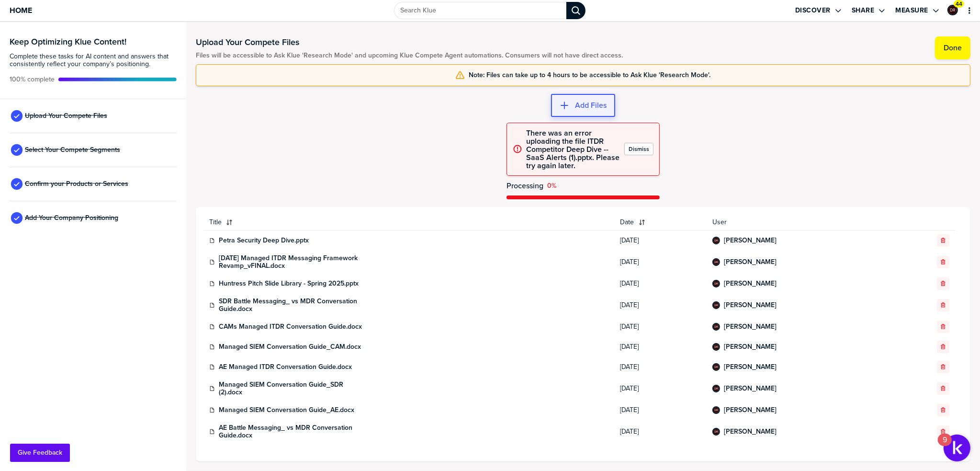 This screenshot has width=980, height=471. Describe the element at coordinates (480, 10) in the screenshot. I see `input: Search Klue` at that location.